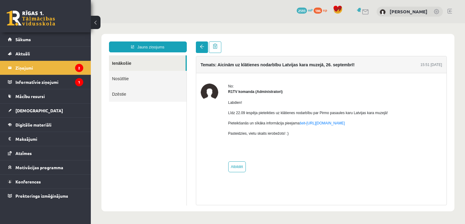  Describe the element at coordinates (45, 96) in the screenshot. I see `a: Mācību resursi` at that location.